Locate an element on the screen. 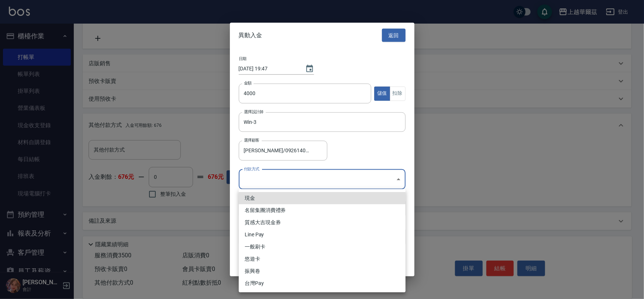  li: 現金 is located at coordinates (322, 198).